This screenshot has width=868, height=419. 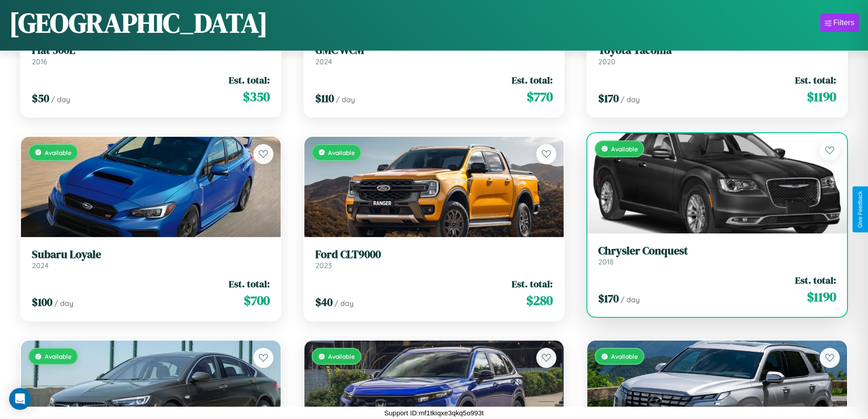 What do you see at coordinates (257, 300) in the screenshot?
I see `span: $ 700` at bounding box center [257, 300].